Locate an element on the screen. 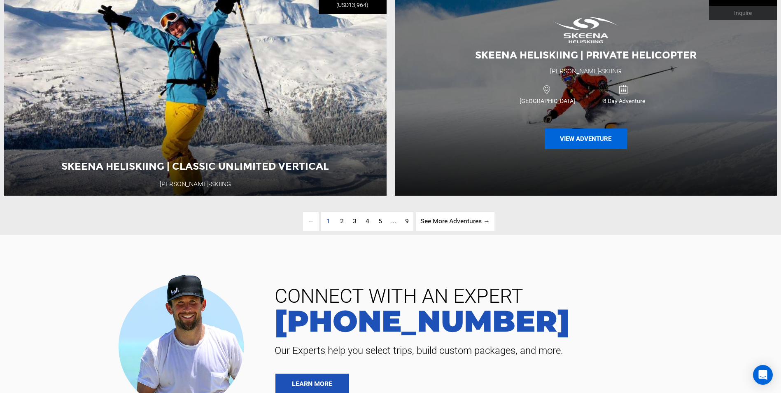 The height and width of the screenshot is (393, 781). span: 2 is located at coordinates (342, 221).